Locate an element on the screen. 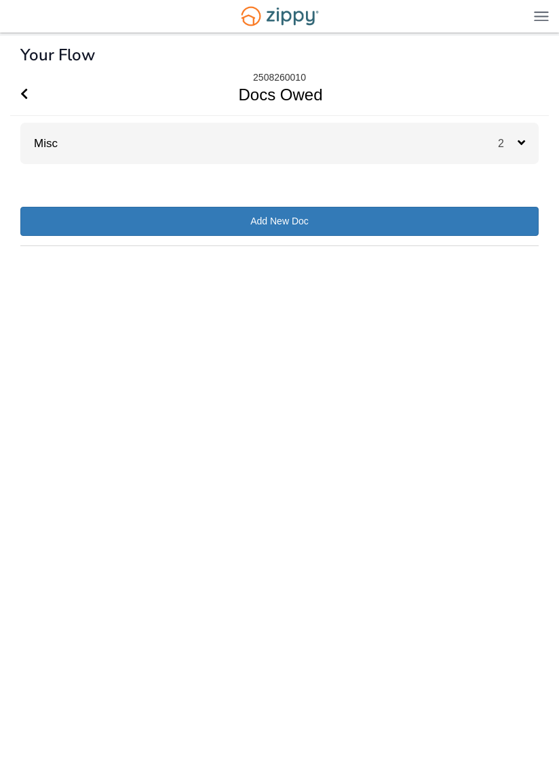  img: Mobile Dropdown Menu is located at coordinates (541, 16).